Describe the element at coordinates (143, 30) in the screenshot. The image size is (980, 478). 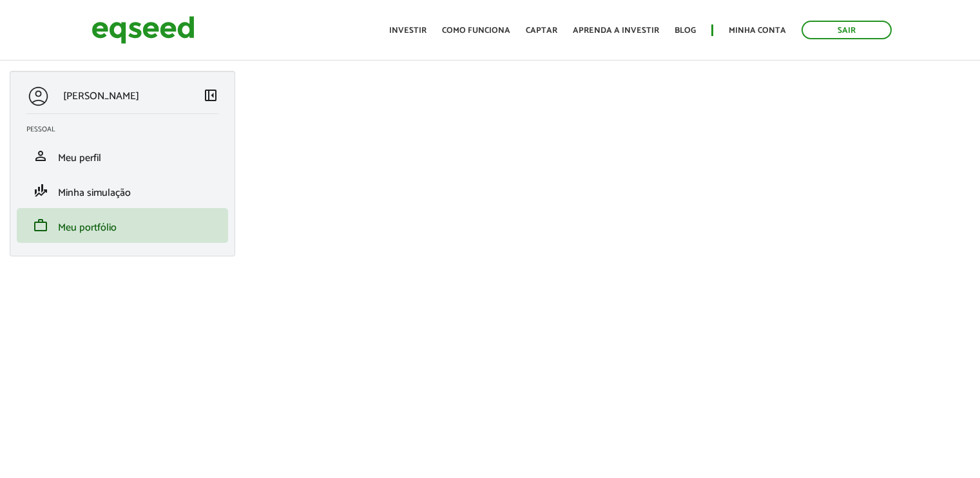
I see `img: EqSeed` at that location.